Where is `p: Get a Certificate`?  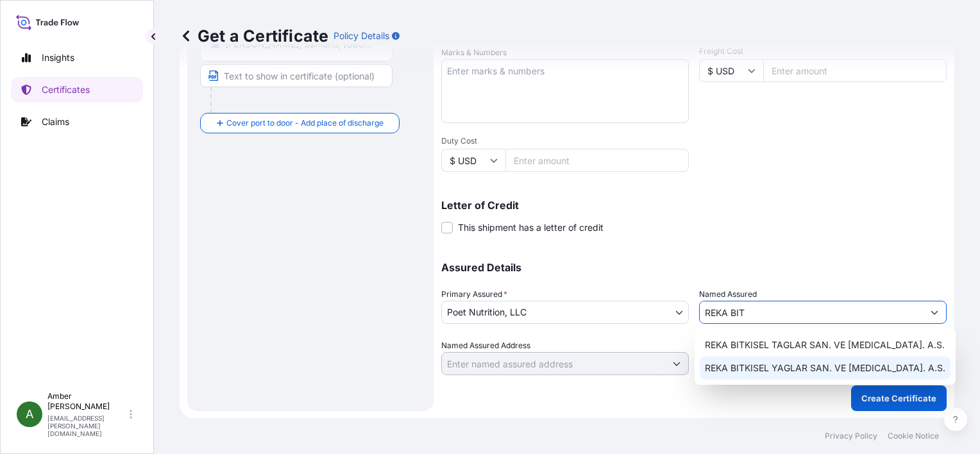 p: Get a Certificate is located at coordinates (254, 36).